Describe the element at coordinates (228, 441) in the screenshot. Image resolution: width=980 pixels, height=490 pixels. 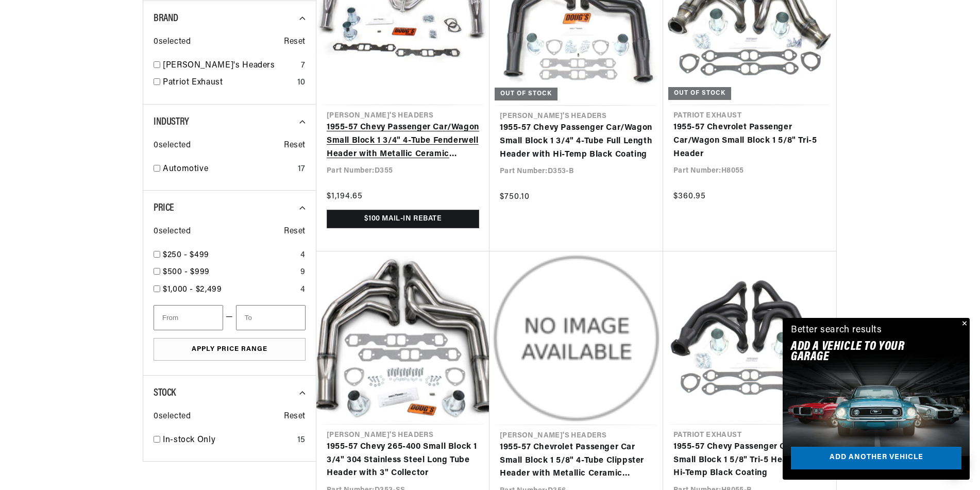
I see `a: In-stock Only` at that location.